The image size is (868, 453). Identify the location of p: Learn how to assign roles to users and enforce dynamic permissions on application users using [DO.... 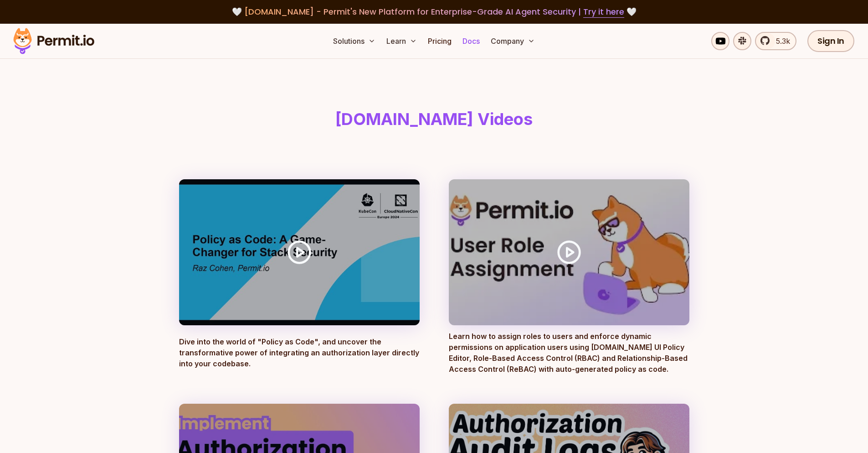
(569, 353).